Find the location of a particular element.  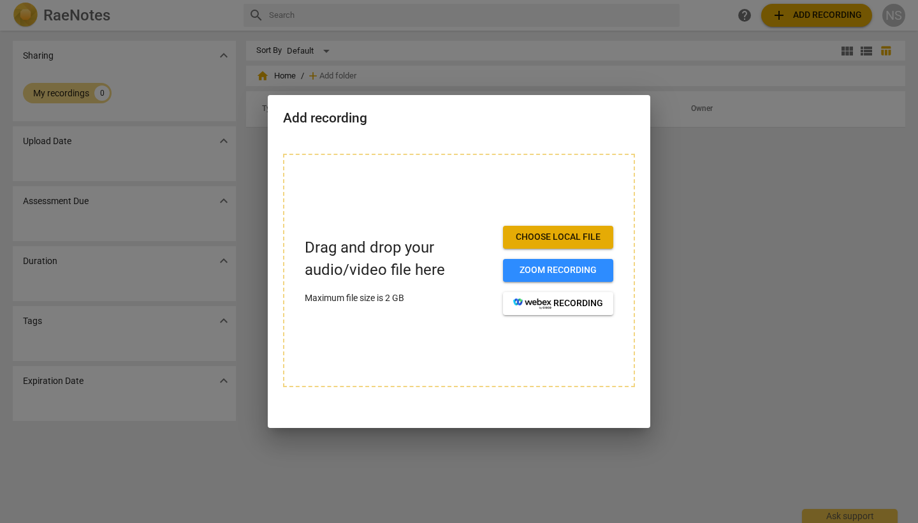

button: Zoom recording is located at coordinates (558, 270).